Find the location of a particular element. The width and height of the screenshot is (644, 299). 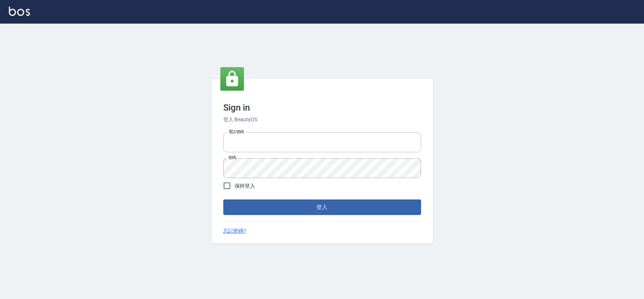

span: 保持登入 is located at coordinates (245, 186).